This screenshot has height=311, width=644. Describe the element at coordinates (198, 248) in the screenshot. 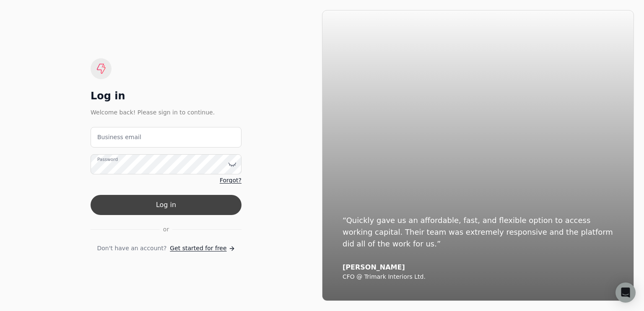

I see `span: Get started for free` at that location.